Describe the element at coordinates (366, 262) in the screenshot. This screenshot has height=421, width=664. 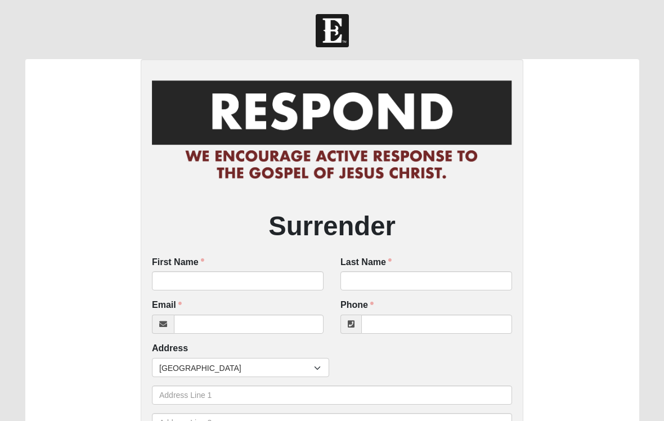
I see `label: Last Name` at that location.